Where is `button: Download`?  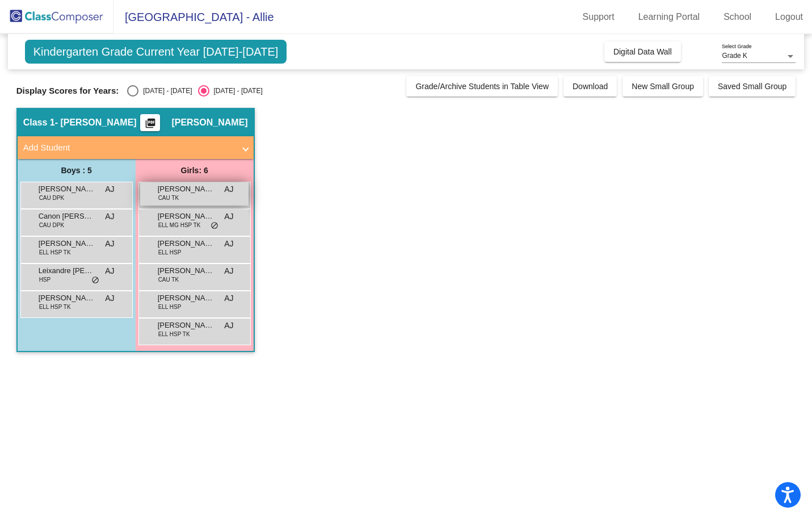
button: Download is located at coordinates (590, 86).